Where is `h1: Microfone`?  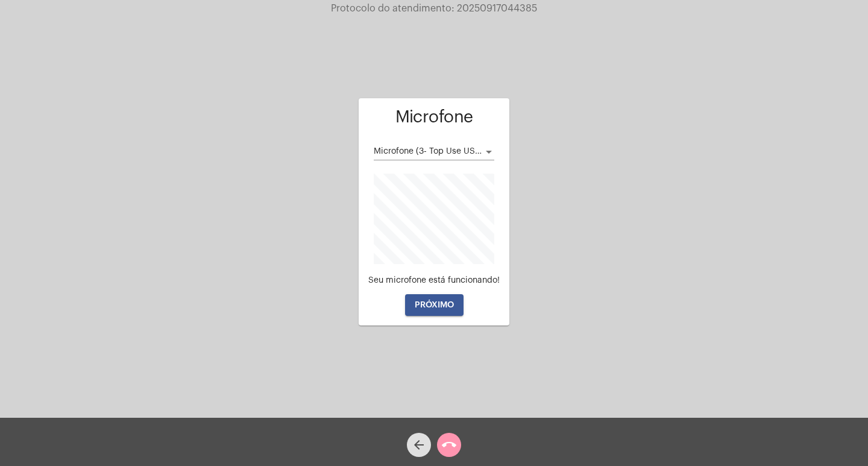 h1: Microfone is located at coordinates (434, 117).